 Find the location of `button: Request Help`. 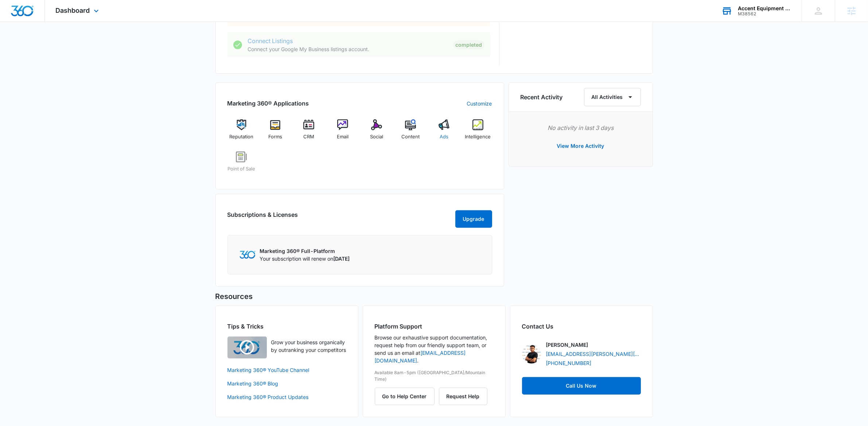

button: Request Help is located at coordinates (462, 396).